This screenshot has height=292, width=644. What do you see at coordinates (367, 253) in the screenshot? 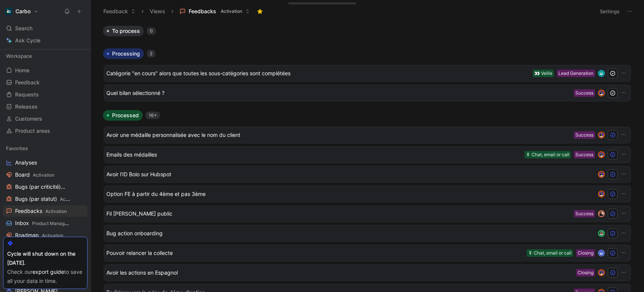
I see `a: Pouvoir relancer la collecteClosing🎙 Chat, email or callavatar` at bounding box center [367, 253].